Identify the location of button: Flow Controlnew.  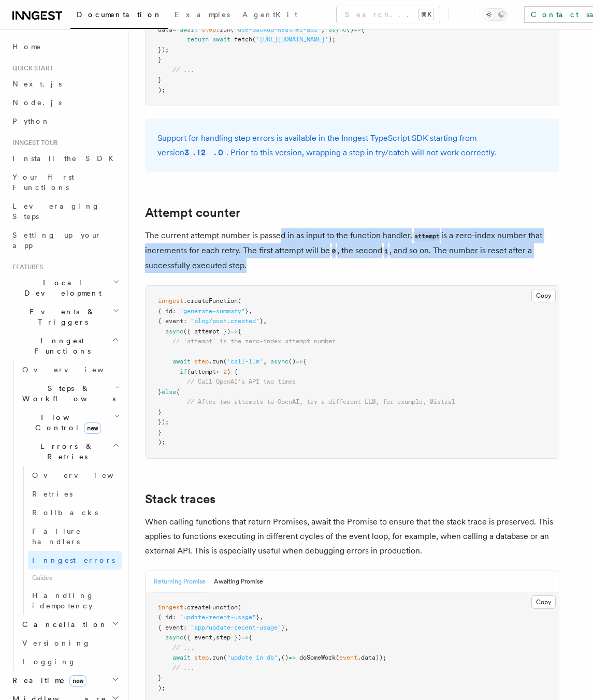
(70, 422).